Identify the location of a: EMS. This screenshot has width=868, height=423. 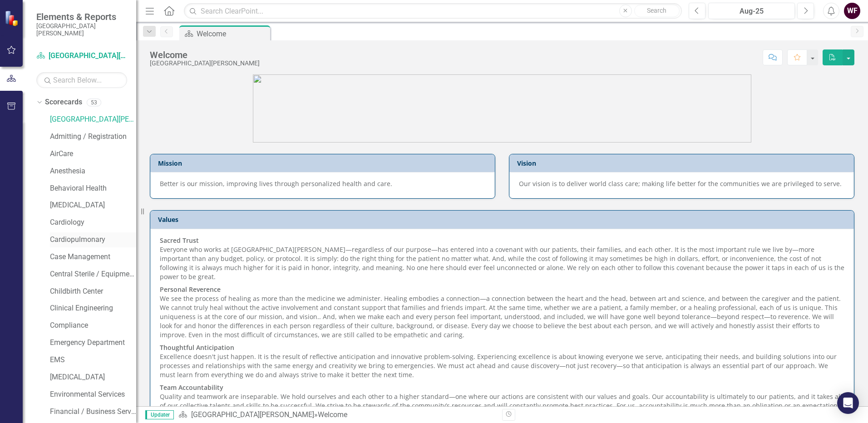
(93, 360).